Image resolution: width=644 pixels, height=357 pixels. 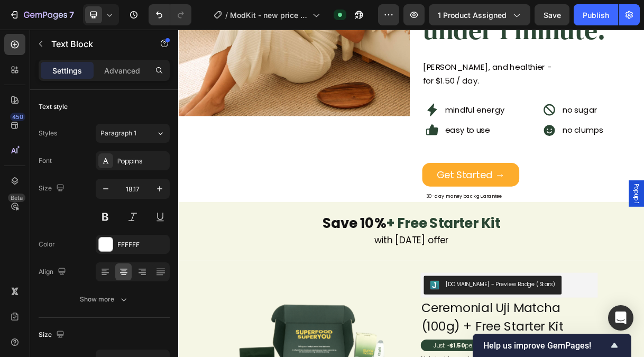 I want to click on p: no clumps, so click(x=551, y=137).